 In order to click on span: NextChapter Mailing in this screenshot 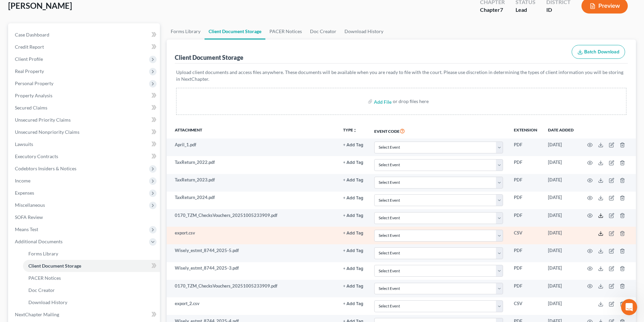, I will do `click(37, 314)`.